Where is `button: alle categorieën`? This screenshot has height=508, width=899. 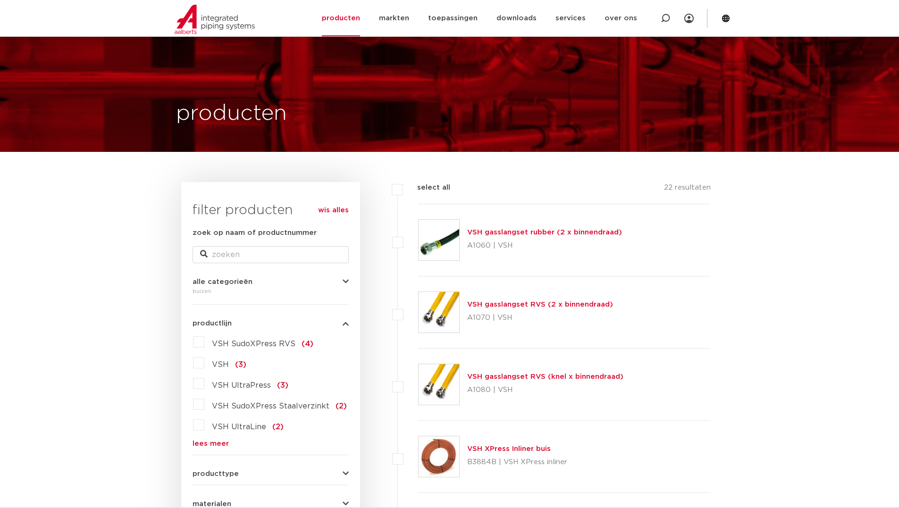 button: alle categorieën is located at coordinates (270, 282).